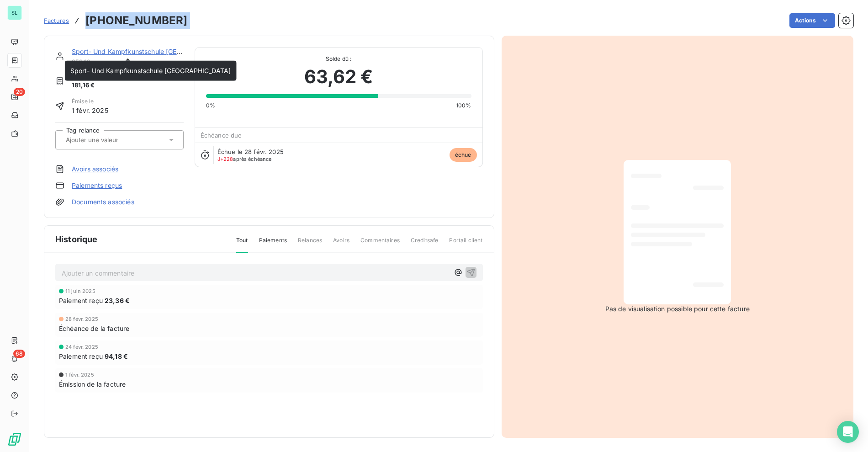  I want to click on button: Actions, so click(812, 21).